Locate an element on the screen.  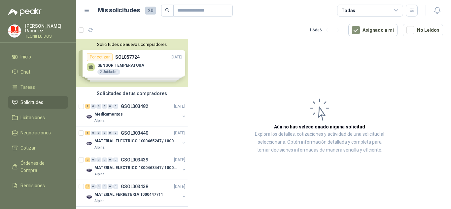
h1: Mis solicitudes is located at coordinates (119, 10).